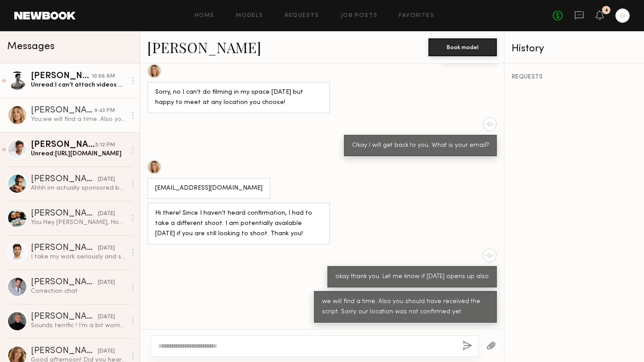 The image size is (644, 362). Describe the element at coordinates (416, 16) in the screenshot. I see `a: Favorites` at that location.